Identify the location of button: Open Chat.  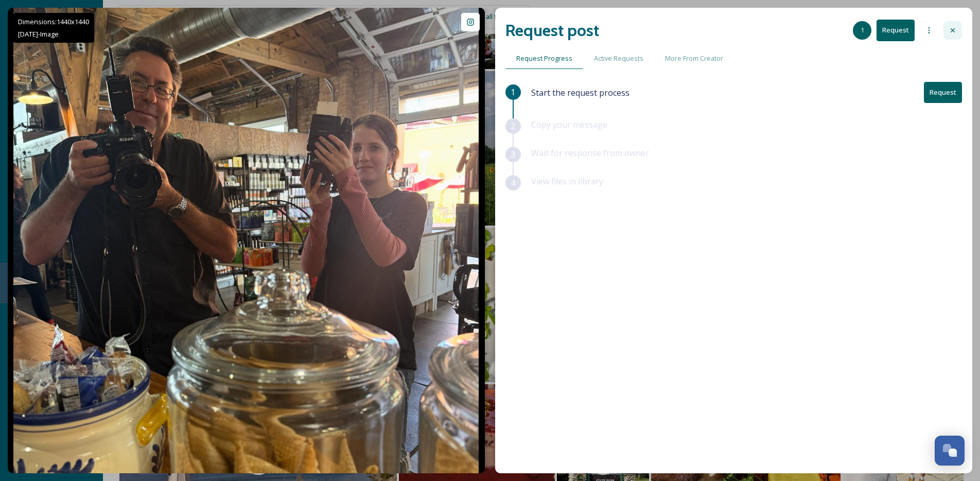
(950, 451).